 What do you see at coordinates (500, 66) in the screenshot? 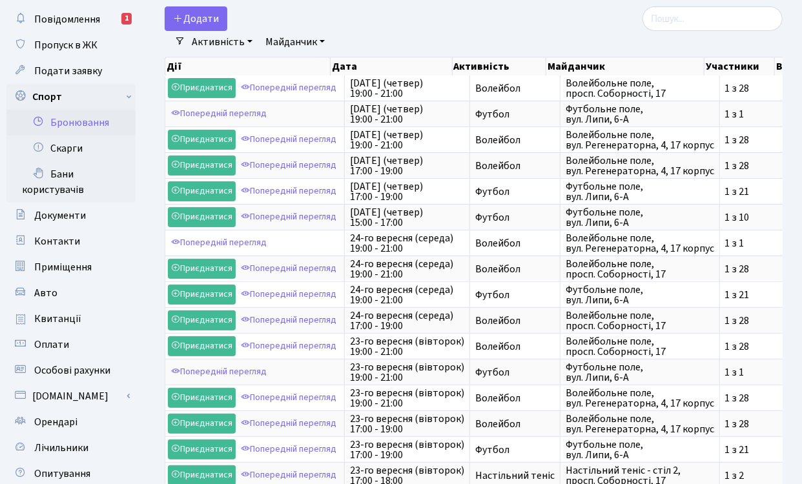
I see `th: Активність` at bounding box center [500, 66].